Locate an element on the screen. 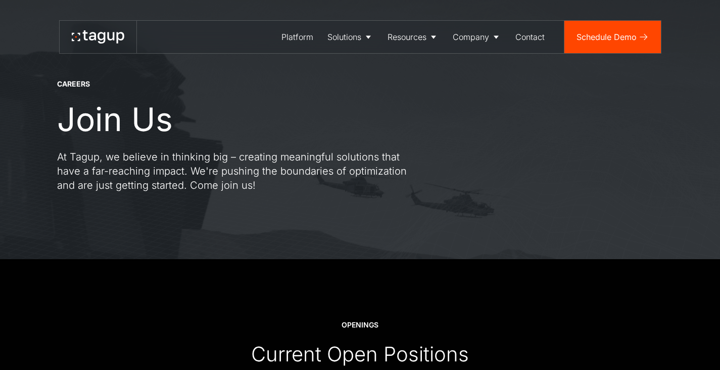 The image size is (720, 370). div: Current Open Positions is located at coordinates (360, 354).